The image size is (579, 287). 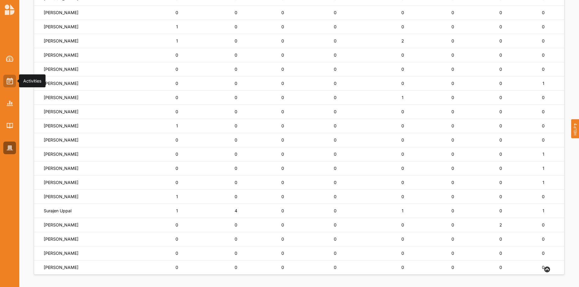 What do you see at coordinates (10, 59) in the screenshot?
I see `img: Dashboard` at bounding box center [10, 59].